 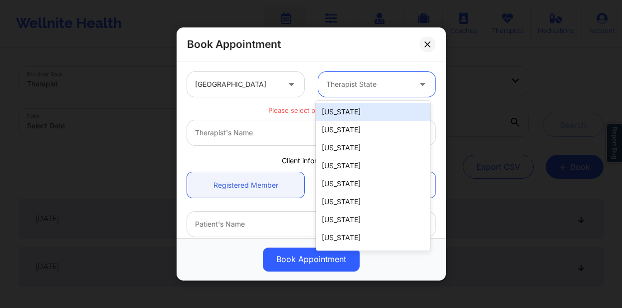 What do you see at coordinates (377, 185) in the screenshot?
I see `a: Not Registered Client` at bounding box center [377, 185].